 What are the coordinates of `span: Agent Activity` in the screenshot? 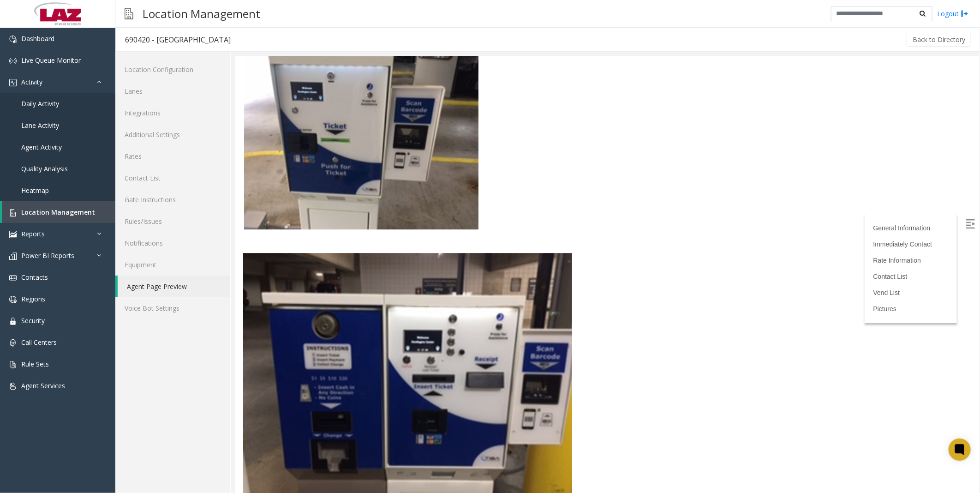 It's located at (42, 147).